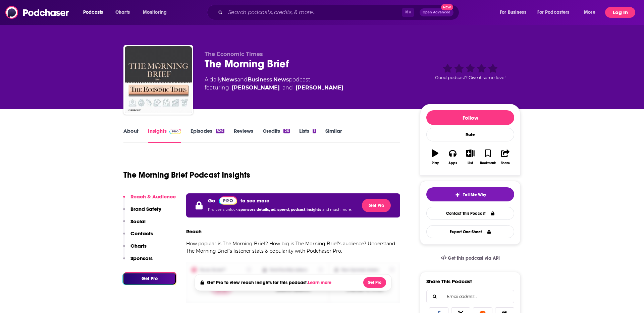 Image resolution: width=644 pixels, height=313 pixels. I want to click on input: Search podcasts, credits, & more..., so click(314, 12).